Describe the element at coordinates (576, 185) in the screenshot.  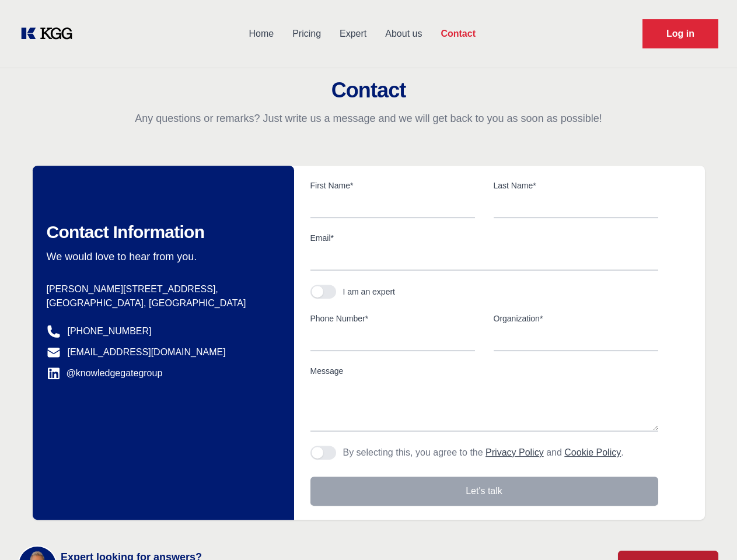
I see `label: Last Name*` at that location.